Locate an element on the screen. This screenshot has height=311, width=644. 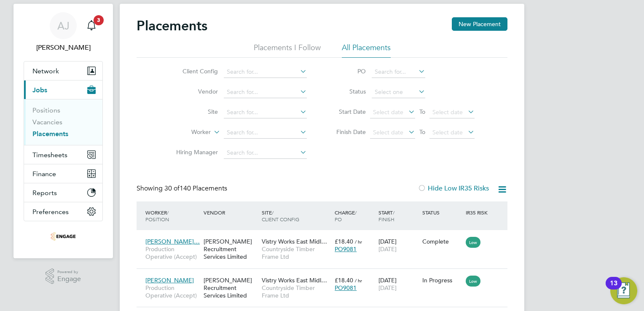
li: Placements I Follow is located at coordinates (287, 50).